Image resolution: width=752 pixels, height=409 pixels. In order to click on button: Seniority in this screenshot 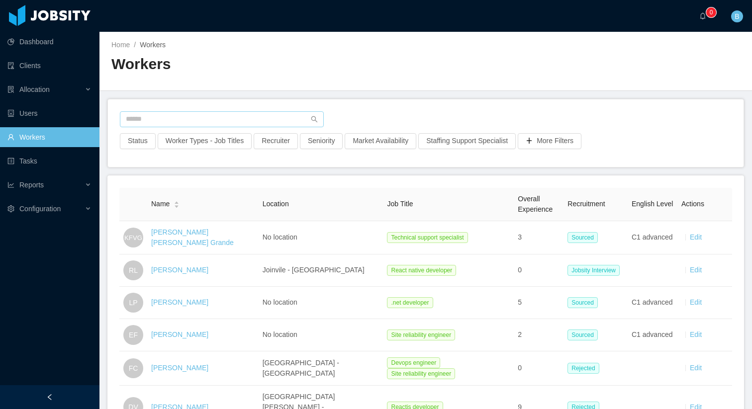, I will do `click(321, 141)`.